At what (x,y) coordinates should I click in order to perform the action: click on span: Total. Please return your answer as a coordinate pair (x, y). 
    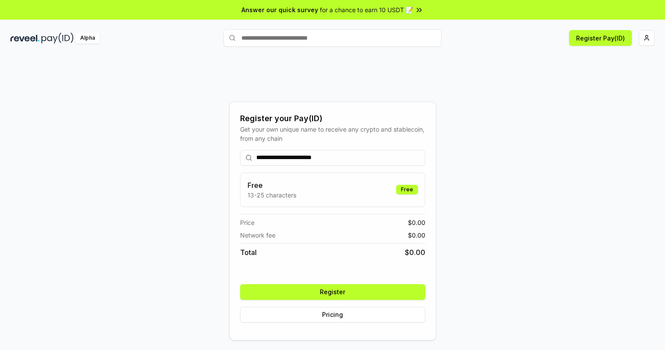
    Looking at the image, I should click on (249, 252).